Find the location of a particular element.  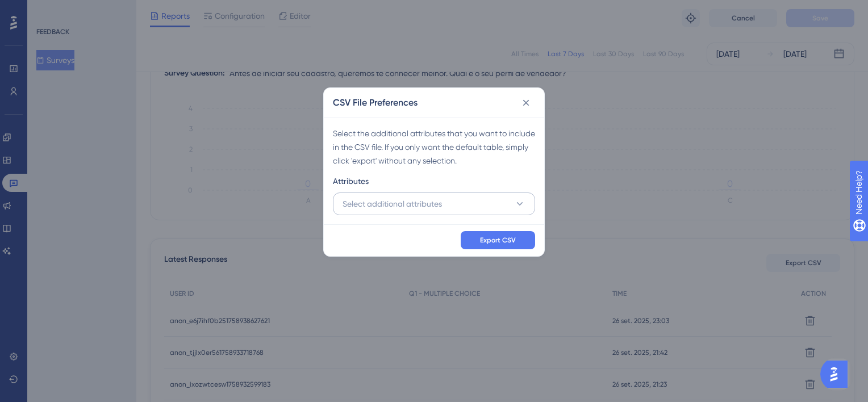

img: launcher-image-alternative-text is located at coordinates (13, 17).